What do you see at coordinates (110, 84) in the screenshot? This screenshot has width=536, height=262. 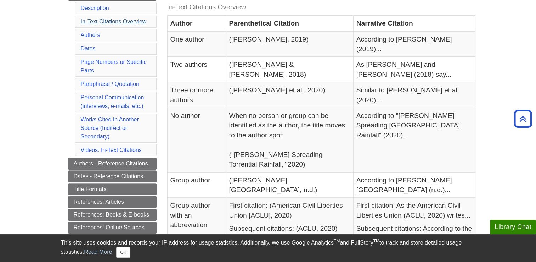 I see `a: Paraphrase / Quotation` at bounding box center [110, 84].